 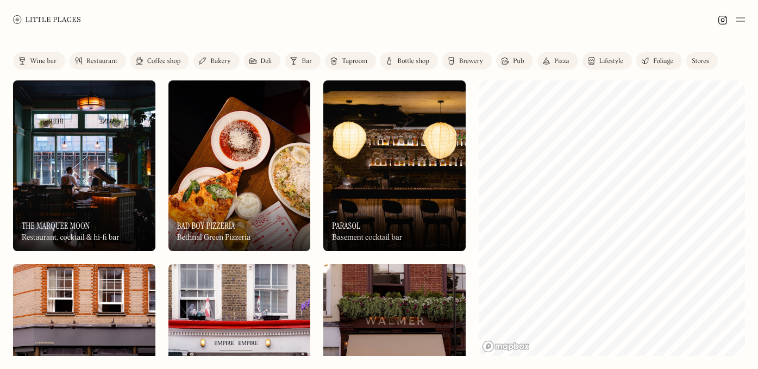 I want to click on div: Pub, so click(x=518, y=61).